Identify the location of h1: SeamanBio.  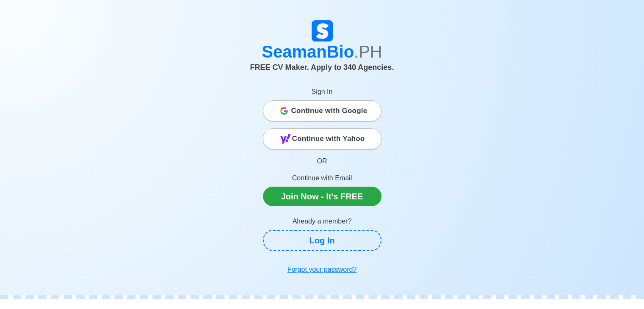
(322, 52).